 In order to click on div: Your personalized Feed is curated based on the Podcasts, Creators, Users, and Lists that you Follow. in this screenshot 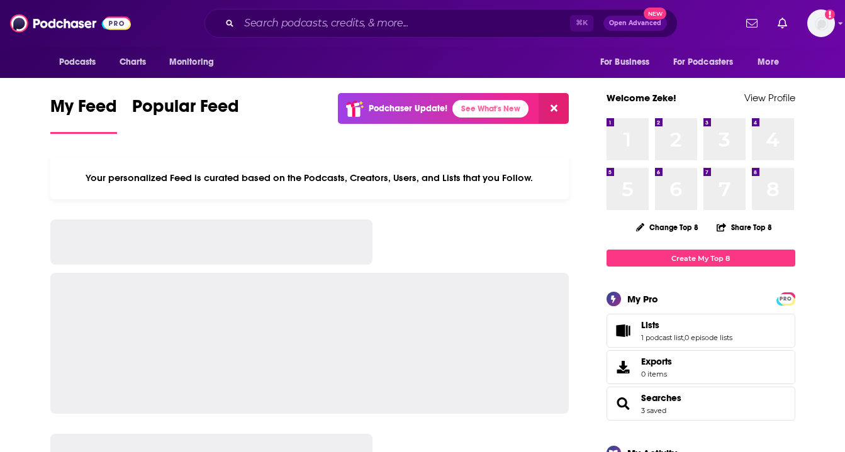, I will do `click(309, 178)`.